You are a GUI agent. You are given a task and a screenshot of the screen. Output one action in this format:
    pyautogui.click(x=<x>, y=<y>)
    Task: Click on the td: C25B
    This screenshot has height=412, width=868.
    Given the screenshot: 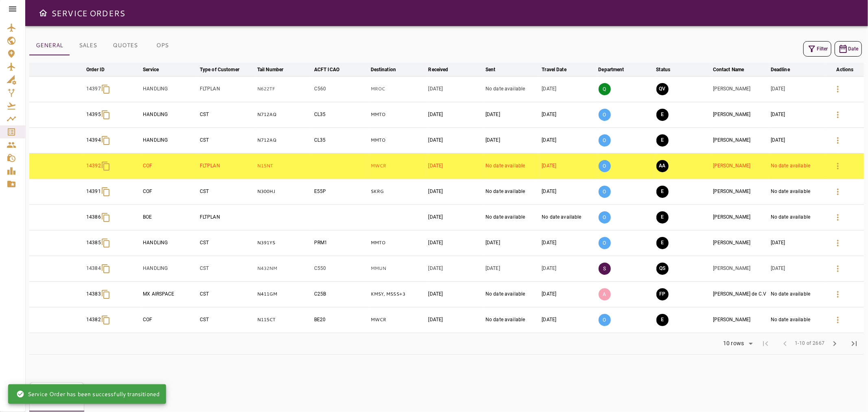 What is the action you would take?
    pyautogui.click(x=340, y=294)
    